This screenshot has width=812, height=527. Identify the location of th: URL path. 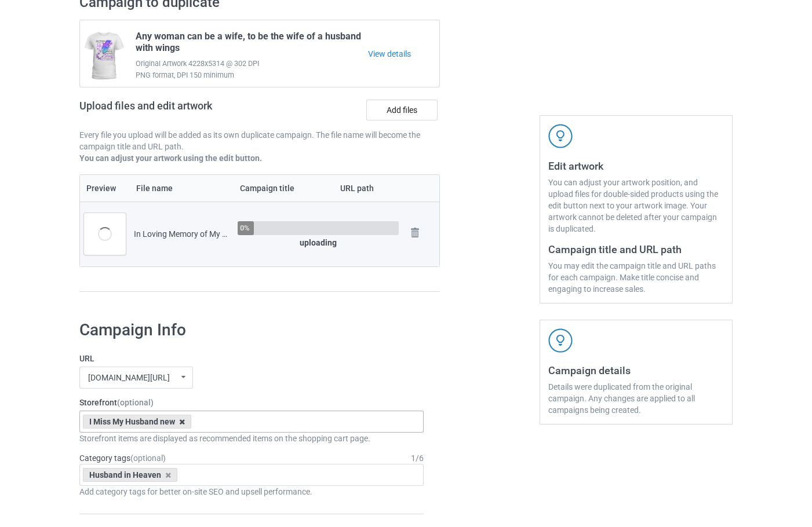
(368, 188).